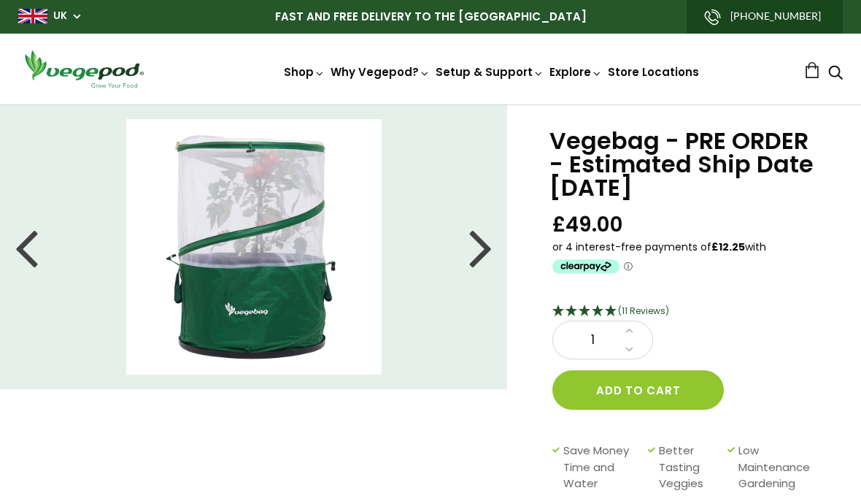  Describe the element at coordinates (629, 350) in the screenshot. I see `a: Decrease quantity by 1` at that location.